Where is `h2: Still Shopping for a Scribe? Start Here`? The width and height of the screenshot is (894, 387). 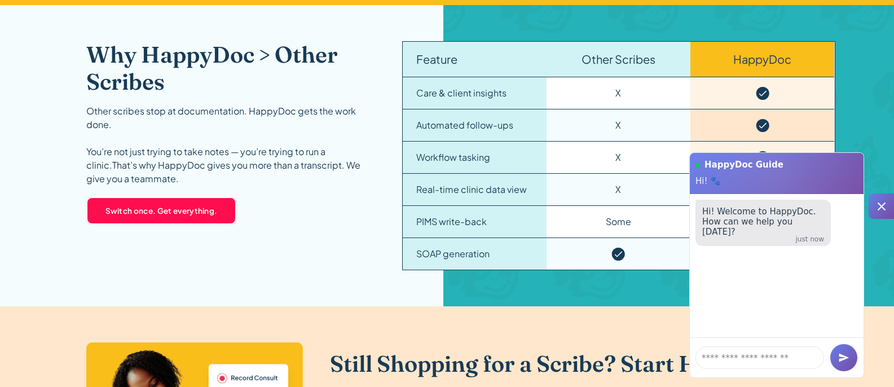 h2: Still Shopping for a Scribe? Start Here is located at coordinates (531, 364).